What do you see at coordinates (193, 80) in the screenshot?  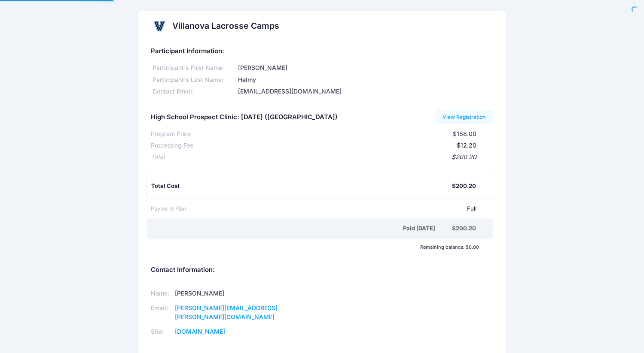 I see `div: Participant's Last Name:` at bounding box center [193, 80].